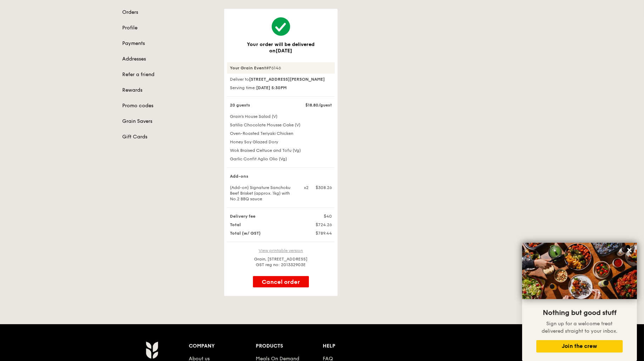  I want to click on div: Add-ons, so click(281, 176).